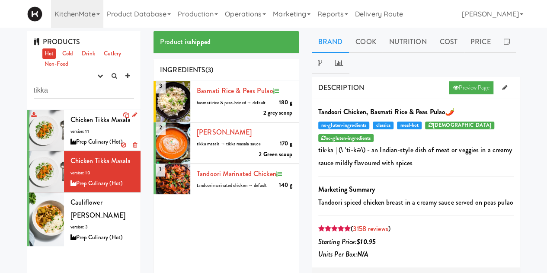 Image resolution: width=547 pixels, height=273 pixels. What do you see at coordinates (160, 169) in the screenshot?
I see `span: 1` at bounding box center [160, 169].